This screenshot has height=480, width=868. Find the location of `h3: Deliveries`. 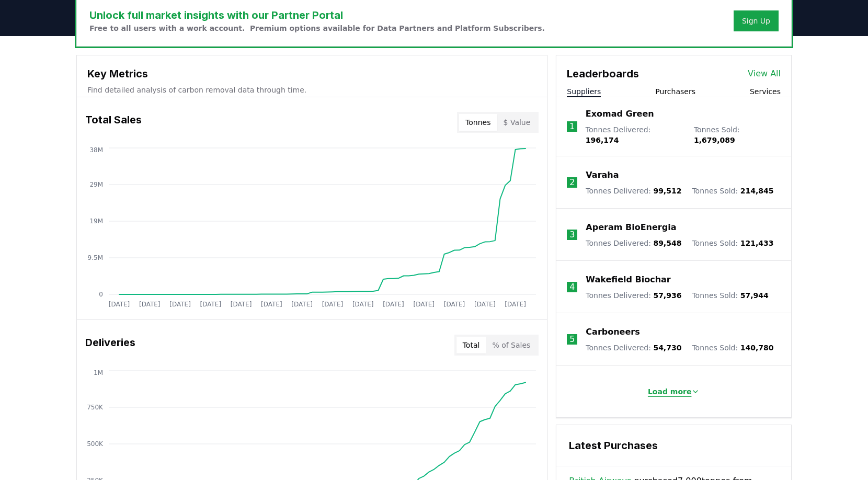

h3: Deliveries is located at coordinates (111, 345).